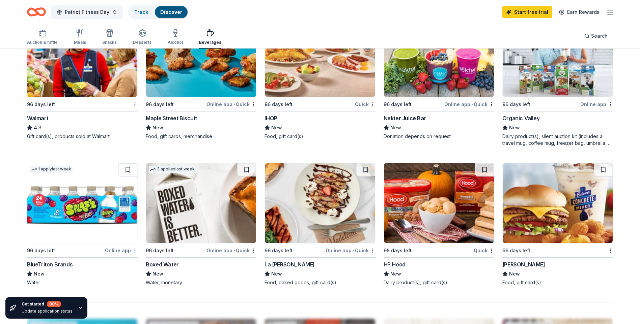  I want to click on div: Maple Street Biscuit, so click(171, 118).